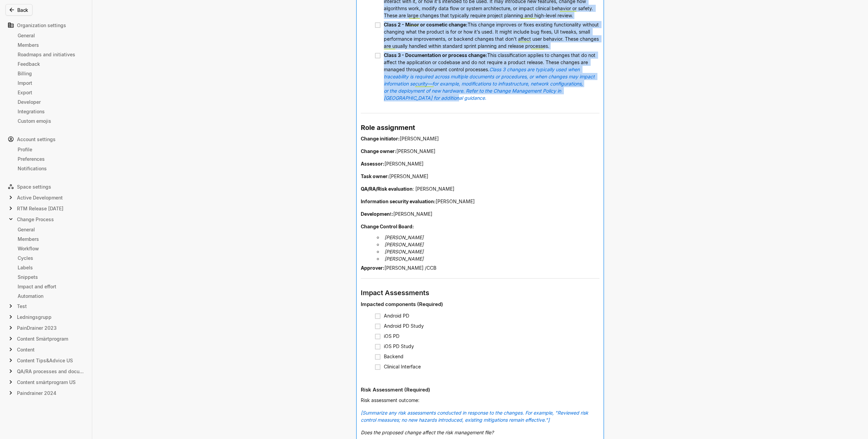 This screenshot has height=439, width=868. What do you see at coordinates (51, 267) in the screenshot?
I see `div: Labels` at bounding box center [51, 267].